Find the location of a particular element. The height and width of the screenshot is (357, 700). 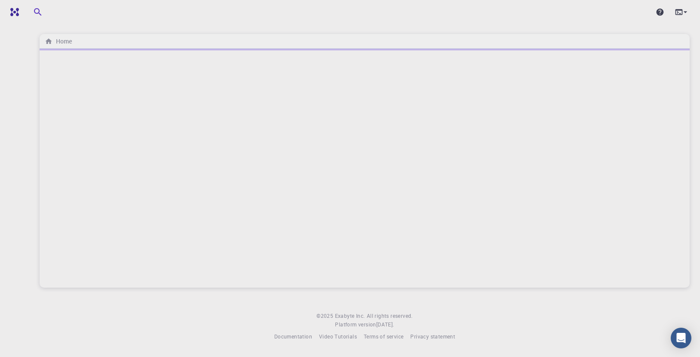

div: Open Intercom Messenger is located at coordinates (681, 338).